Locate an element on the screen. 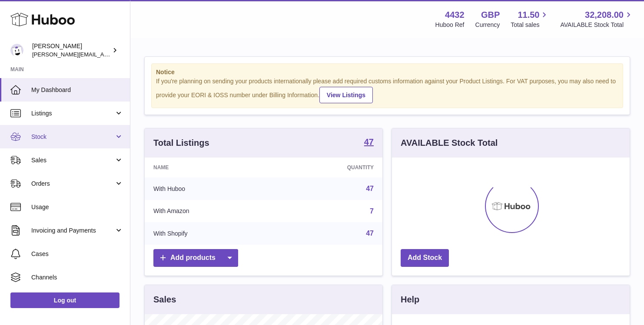 Image resolution: width=644 pixels, height=325 pixels. span: 32,208.00 is located at coordinates (604, 14).